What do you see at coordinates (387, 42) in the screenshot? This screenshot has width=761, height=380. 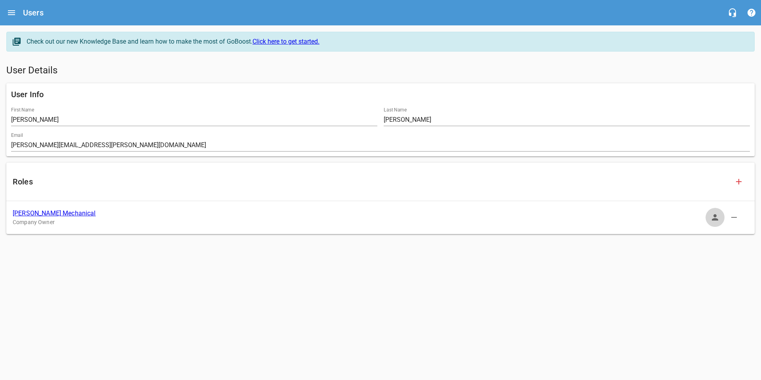 I see `div: Check out our new Knowledge Base and learn how to make the most of GoBoost.` at bounding box center [387, 42].